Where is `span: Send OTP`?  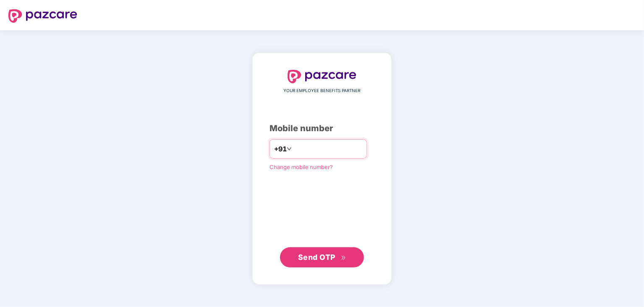
span: Send OTP is located at coordinates (317, 257).